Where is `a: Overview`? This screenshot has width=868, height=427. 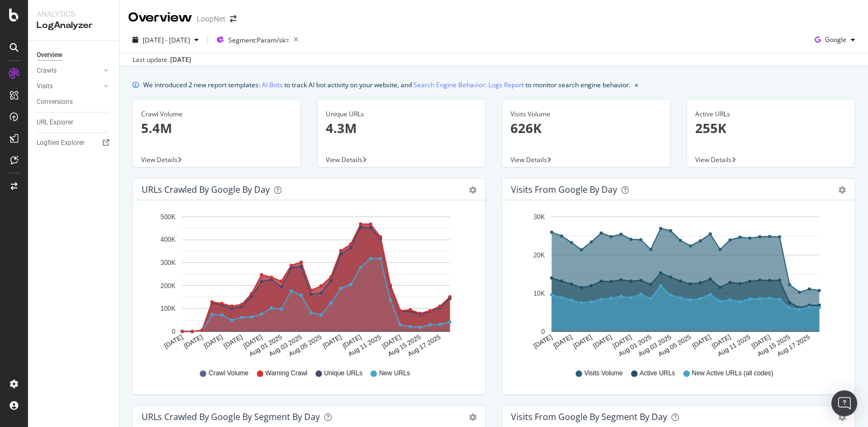 a: Overview is located at coordinates (74, 55).